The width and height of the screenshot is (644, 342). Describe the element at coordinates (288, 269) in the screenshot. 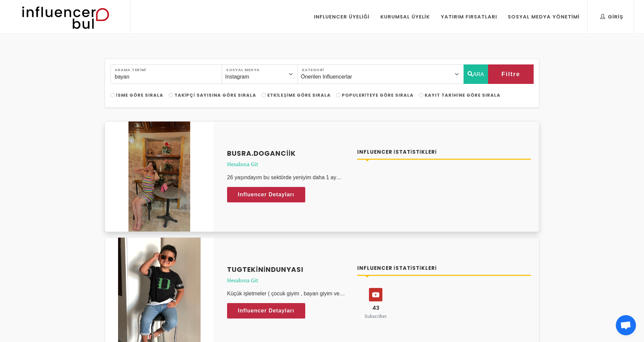

I see `a: tugtekinindunyası` at that location.